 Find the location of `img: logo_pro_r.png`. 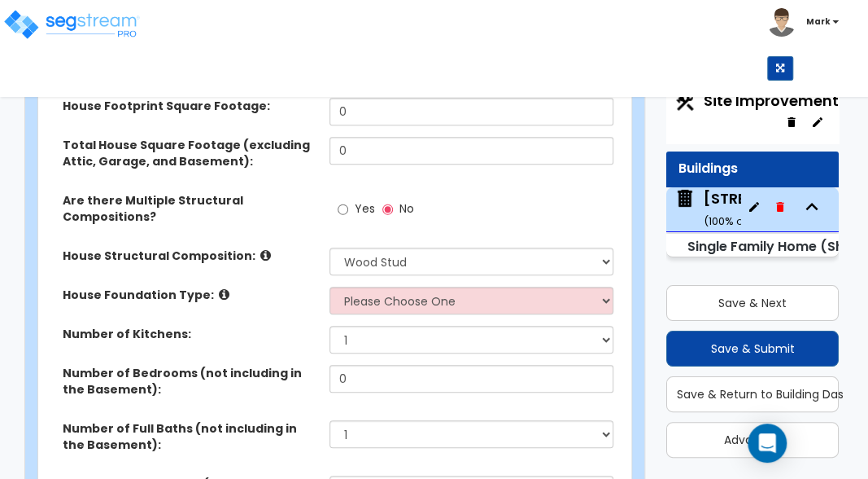

img: logo_pro_r.png is located at coordinates (71, 24).